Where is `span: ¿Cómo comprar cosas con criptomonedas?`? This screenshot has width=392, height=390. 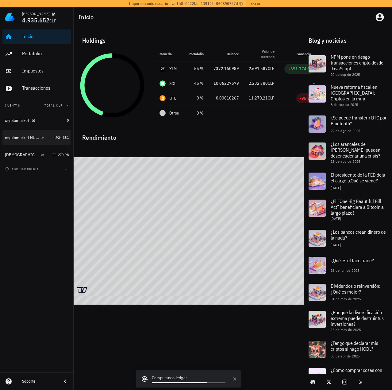 span: ¿Cómo comprar cosas con criptomonedas? is located at coordinates (356, 372).